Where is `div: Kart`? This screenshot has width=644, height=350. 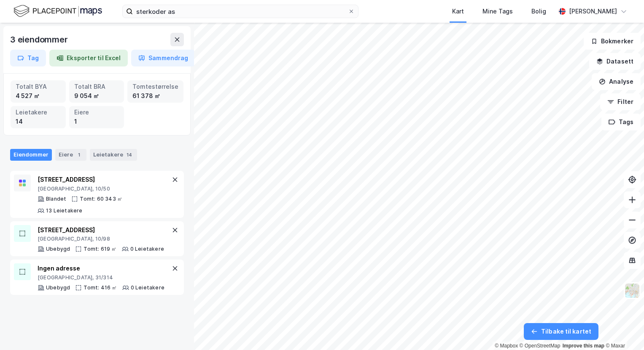 div: Kart is located at coordinates (458, 12).